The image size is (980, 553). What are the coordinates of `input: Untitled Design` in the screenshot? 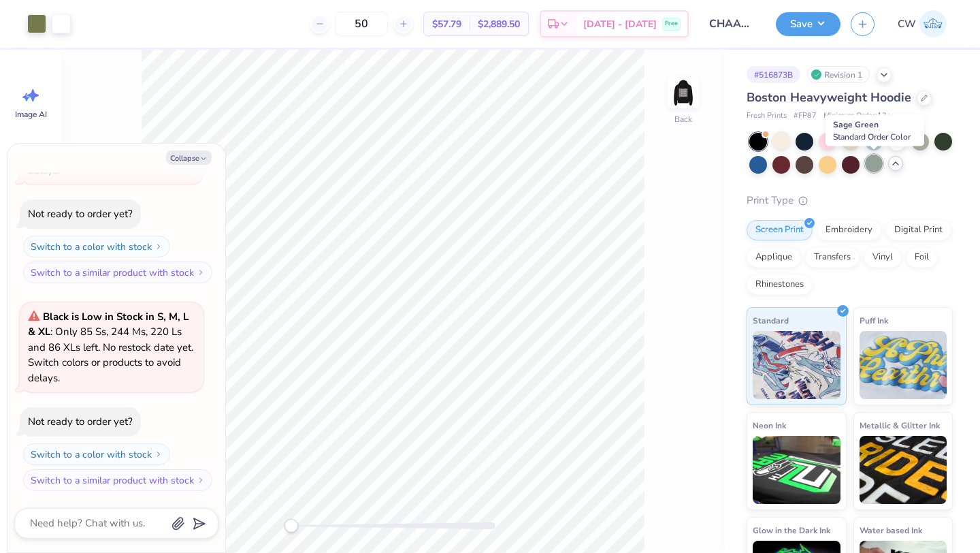 It's located at (733, 24).